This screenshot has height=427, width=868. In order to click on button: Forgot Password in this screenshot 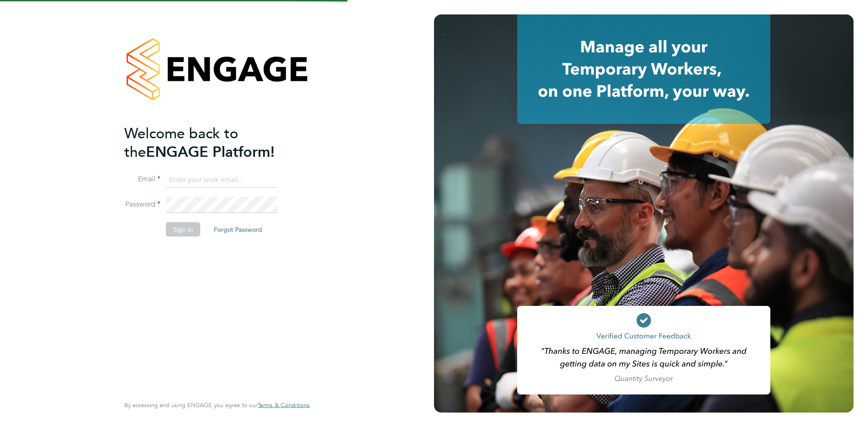, I will do `click(238, 229)`.